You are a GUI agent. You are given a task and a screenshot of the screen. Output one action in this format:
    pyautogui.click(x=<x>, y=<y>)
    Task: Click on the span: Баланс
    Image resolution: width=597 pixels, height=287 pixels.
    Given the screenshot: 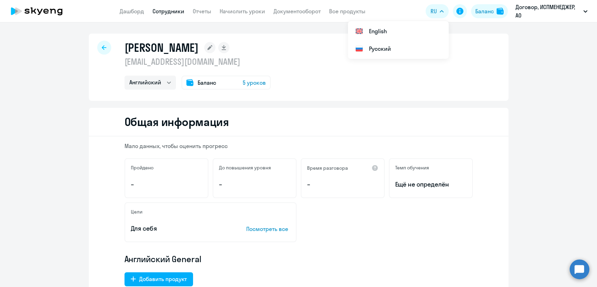 What is the action you would take?
    pyautogui.click(x=207, y=83)
    